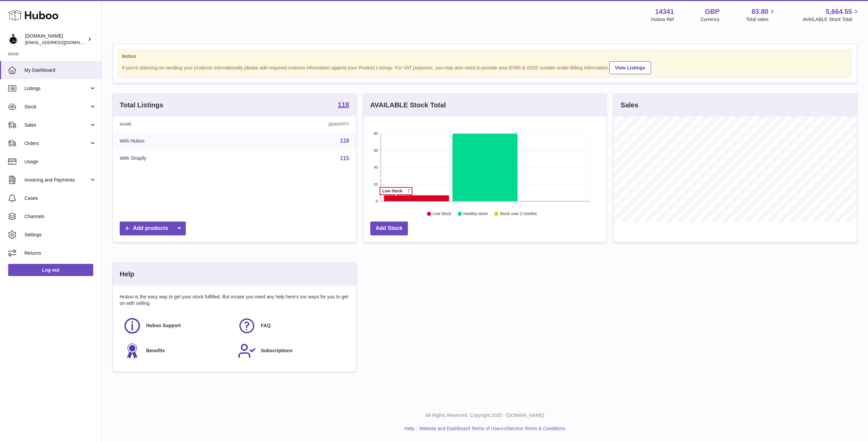  I want to click on tspan: Low Stock, so click(392, 191).